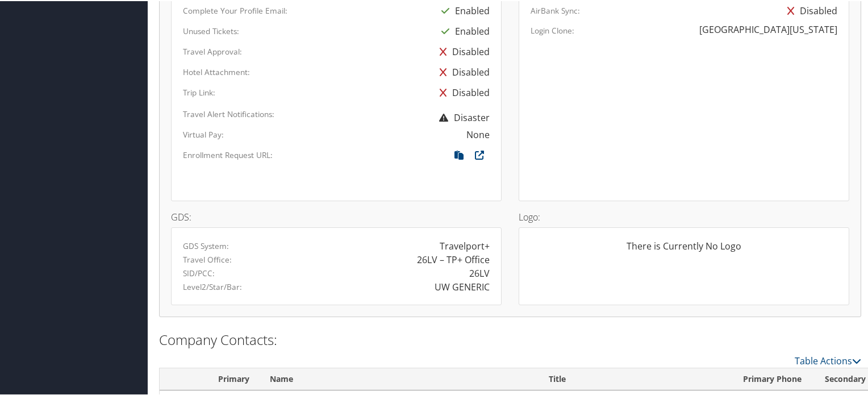 Image resolution: width=868 pixels, height=395 pixels. What do you see at coordinates (337, 216) in the screenshot?
I see `h4: GDS:` at bounding box center [337, 216].